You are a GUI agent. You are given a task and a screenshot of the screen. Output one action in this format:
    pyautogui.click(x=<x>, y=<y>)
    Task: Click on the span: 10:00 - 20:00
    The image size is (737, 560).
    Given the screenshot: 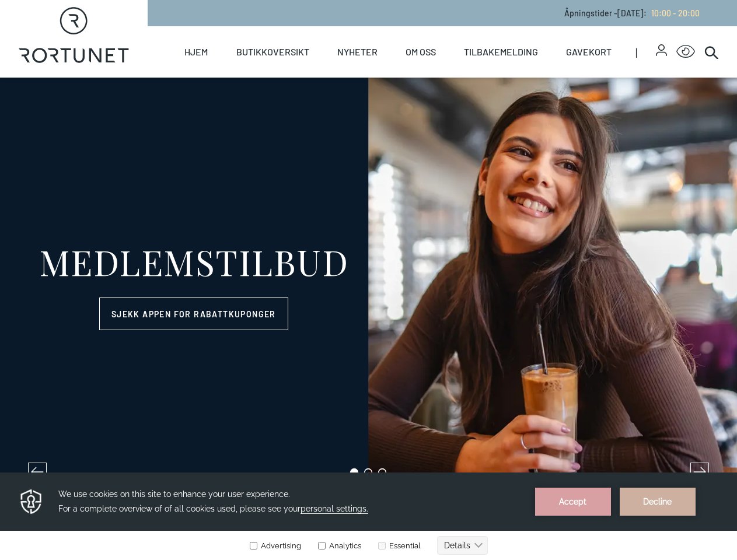 What is the action you would take?
    pyautogui.click(x=675, y=13)
    